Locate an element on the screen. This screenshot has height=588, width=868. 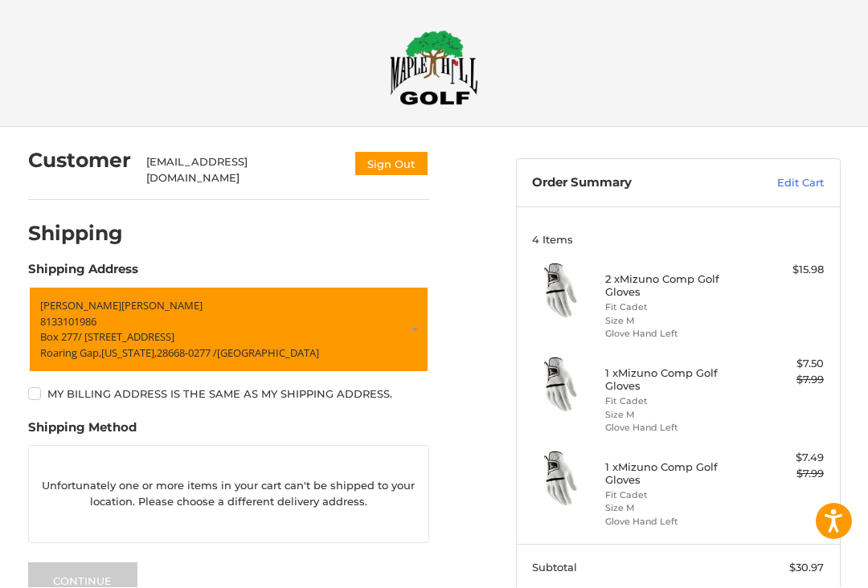
button: Sign Out is located at coordinates (391, 163).